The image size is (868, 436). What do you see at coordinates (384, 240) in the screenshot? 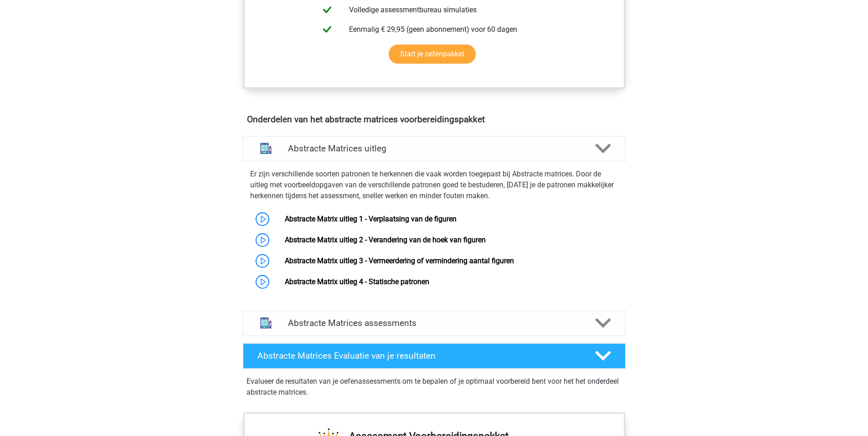
I see `a: Abstracte Matrix uitleg 2 - Verandering van de hoek van figuren` at bounding box center [384, 240].